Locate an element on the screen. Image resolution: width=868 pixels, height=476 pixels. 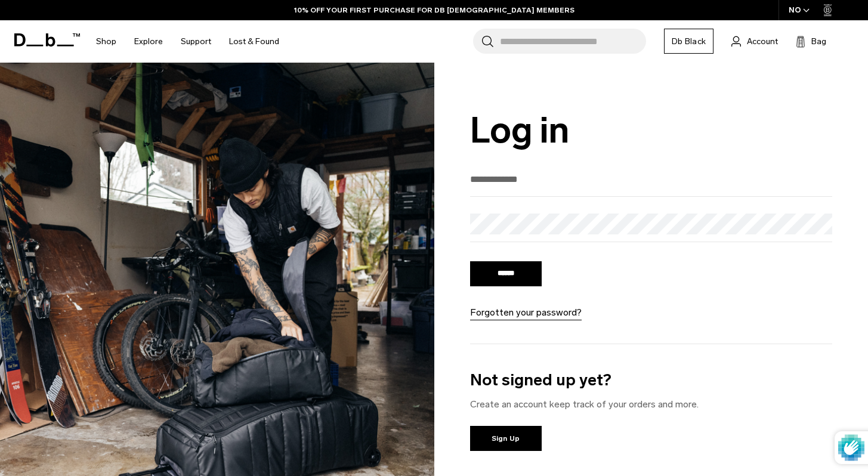
a: Lost & Found is located at coordinates (254, 41).